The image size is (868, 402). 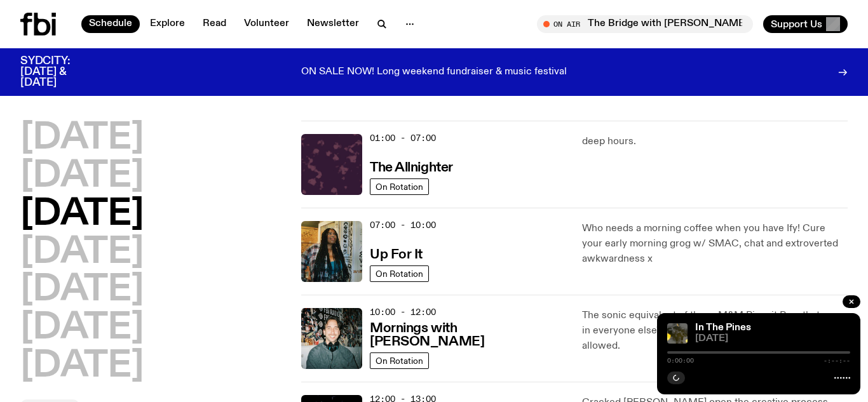 I want to click on a: Newsletter, so click(x=333, y=24).